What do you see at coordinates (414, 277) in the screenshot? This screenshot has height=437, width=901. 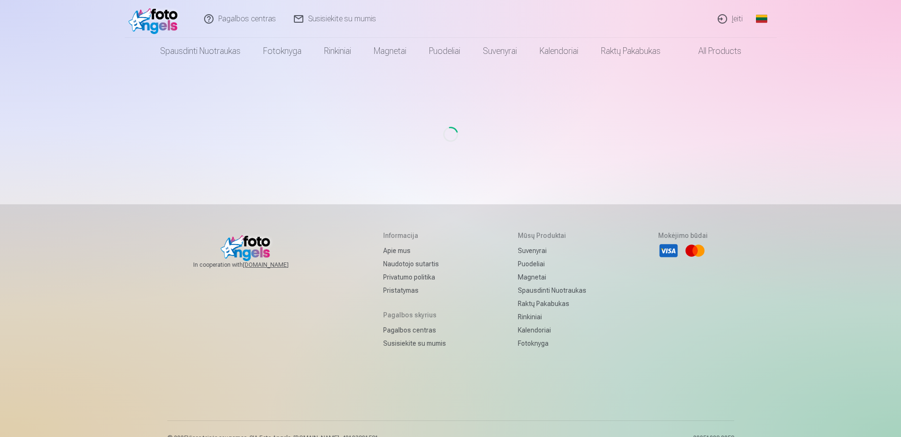 I see `a: Privatumo politika` at bounding box center [414, 277].